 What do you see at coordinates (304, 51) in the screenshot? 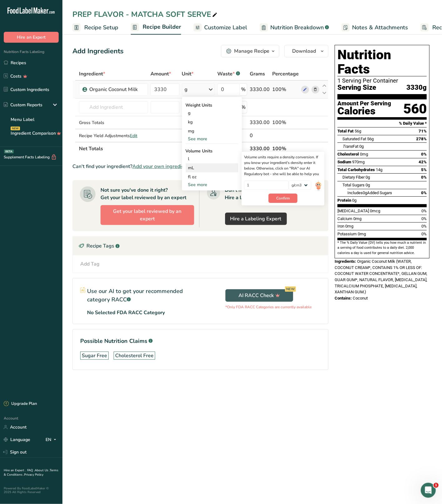
I see `span: Download` at bounding box center [304, 51].